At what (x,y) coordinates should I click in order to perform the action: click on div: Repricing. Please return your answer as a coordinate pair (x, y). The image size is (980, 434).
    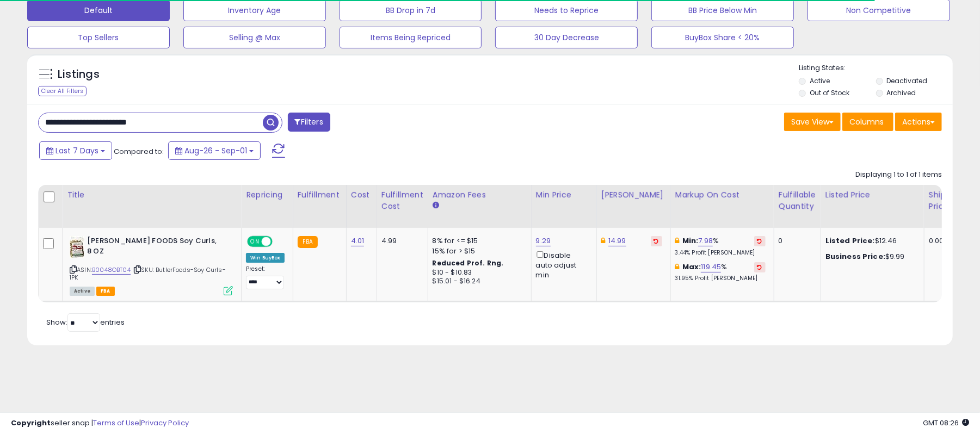
    Looking at the image, I should click on (267, 195).